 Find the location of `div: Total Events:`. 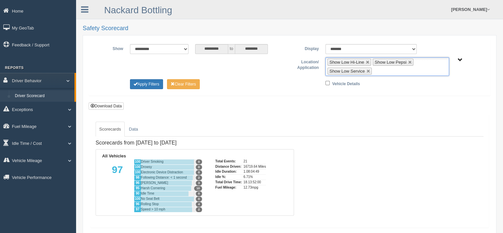

div: Total Events: is located at coordinates (229, 161).